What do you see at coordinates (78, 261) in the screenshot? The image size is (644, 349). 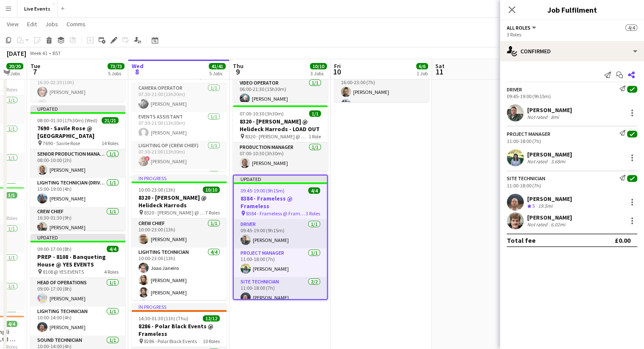 I see `h3: PREP - 8108 - Banqueting House @ YES EVENTS` at bounding box center [78, 261].